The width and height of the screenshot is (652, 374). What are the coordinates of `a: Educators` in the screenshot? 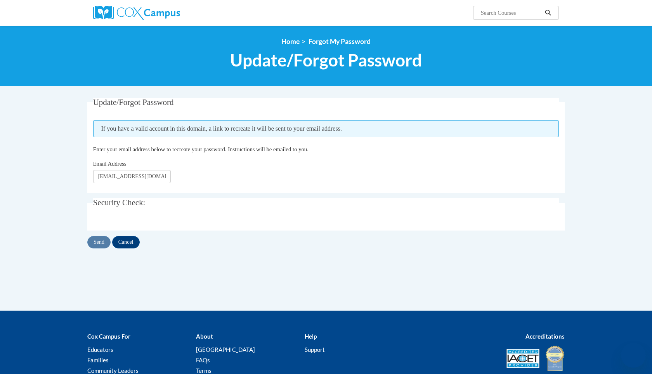 It's located at (100, 349).